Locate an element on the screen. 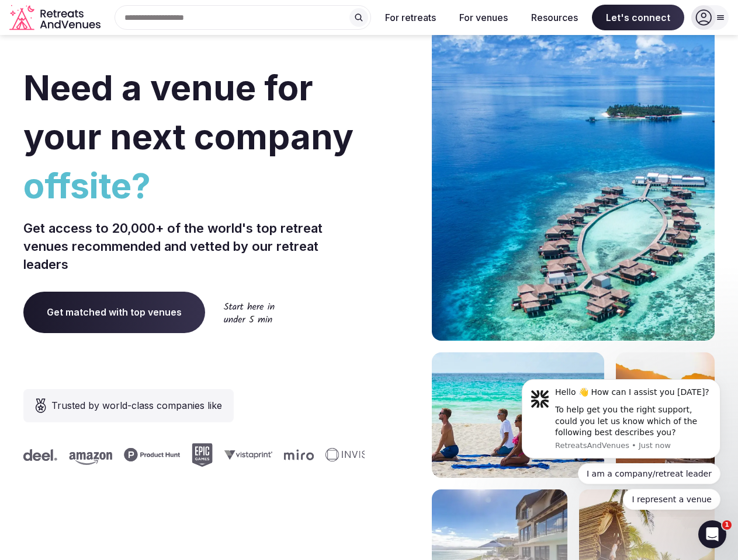 The height and width of the screenshot is (560, 738). span: offsite? is located at coordinates (194, 185).